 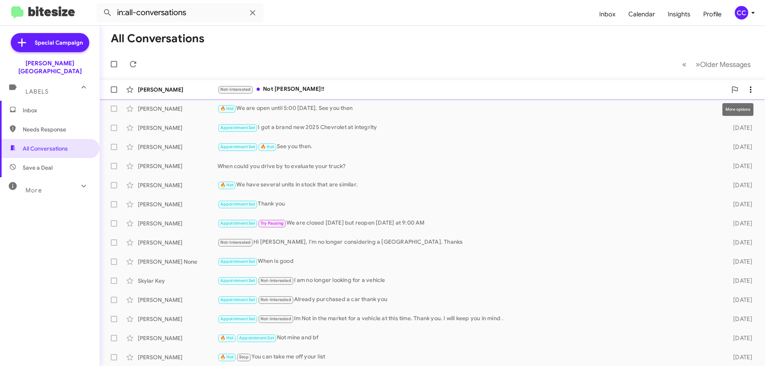 I want to click on button: CC, so click(x=742, y=13).